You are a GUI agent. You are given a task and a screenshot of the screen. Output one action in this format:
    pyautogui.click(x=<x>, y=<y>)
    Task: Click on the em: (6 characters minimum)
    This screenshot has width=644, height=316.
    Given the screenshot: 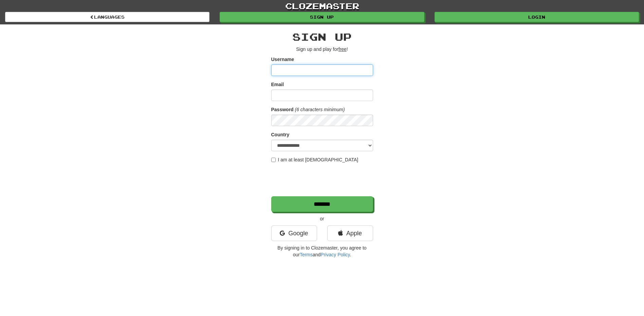 What is the action you would take?
    pyautogui.click(x=320, y=110)
    